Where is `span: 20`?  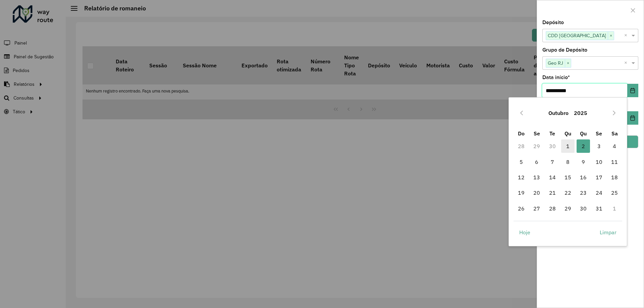
span: 20 is located at coordinates (537, 193).